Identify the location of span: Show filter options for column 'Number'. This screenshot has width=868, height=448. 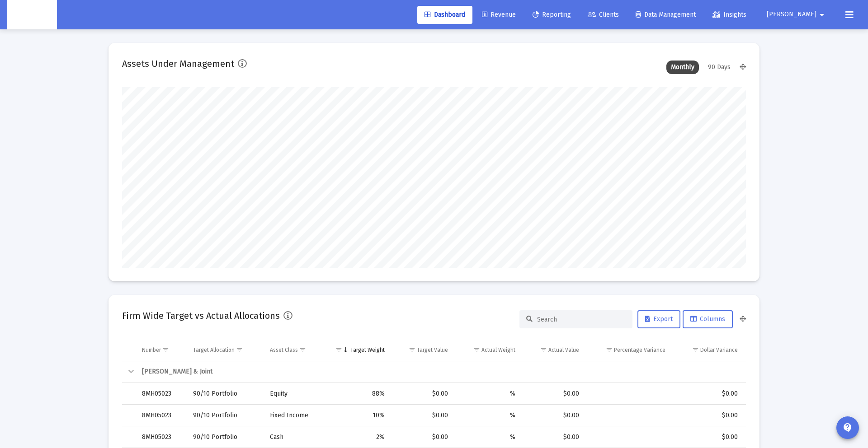
(166, 350).